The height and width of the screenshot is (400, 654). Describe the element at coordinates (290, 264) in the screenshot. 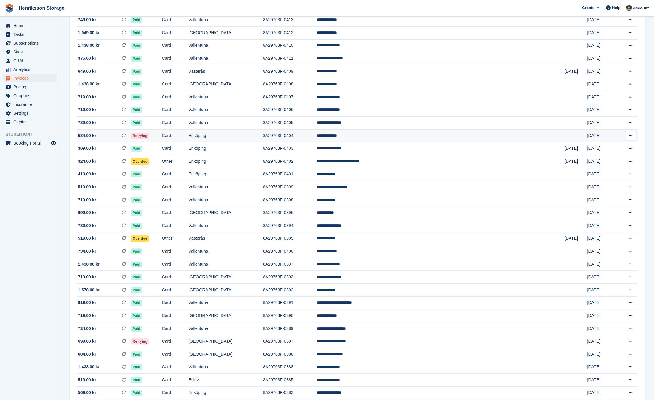

I see `td: 8A29763F-0397` at that location.